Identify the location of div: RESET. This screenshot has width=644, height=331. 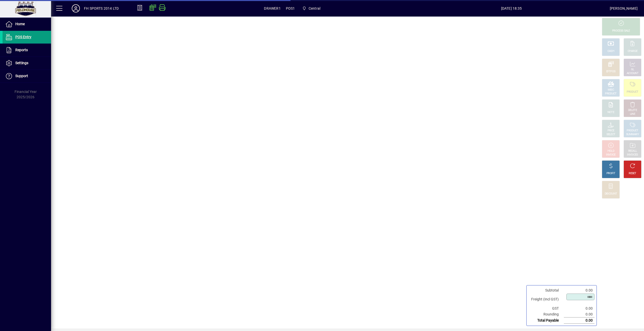
(632, 174).